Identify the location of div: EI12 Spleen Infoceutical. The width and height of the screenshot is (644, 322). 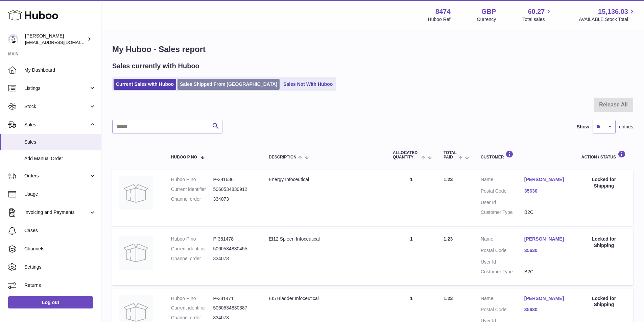
(323, 240).